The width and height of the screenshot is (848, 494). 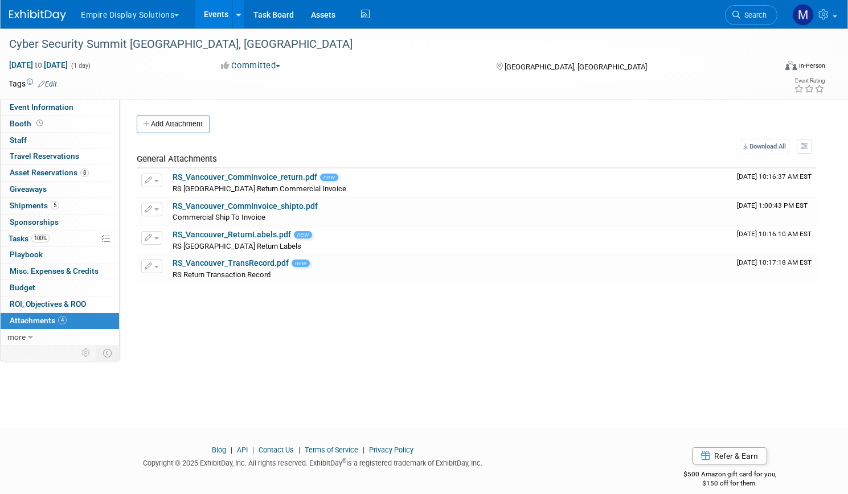 I want to click on a: Booth, so click(x=60, y=124).